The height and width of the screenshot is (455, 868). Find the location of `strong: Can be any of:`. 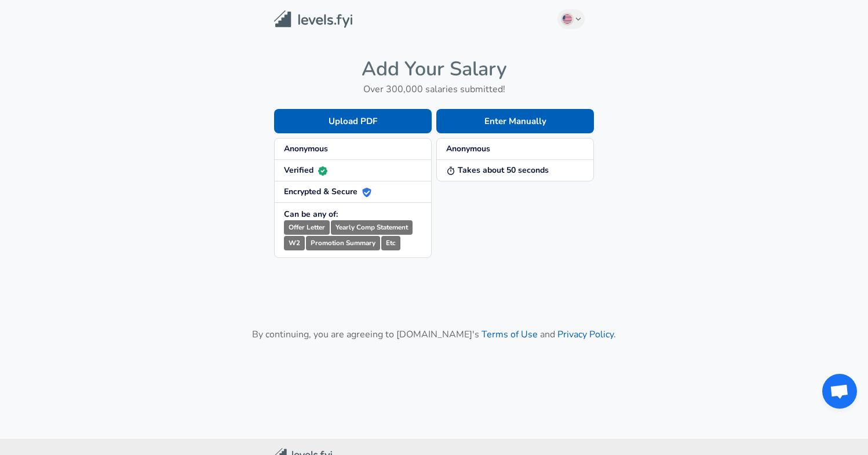

strong: Can be any of: is located at coordinates (311, 214).